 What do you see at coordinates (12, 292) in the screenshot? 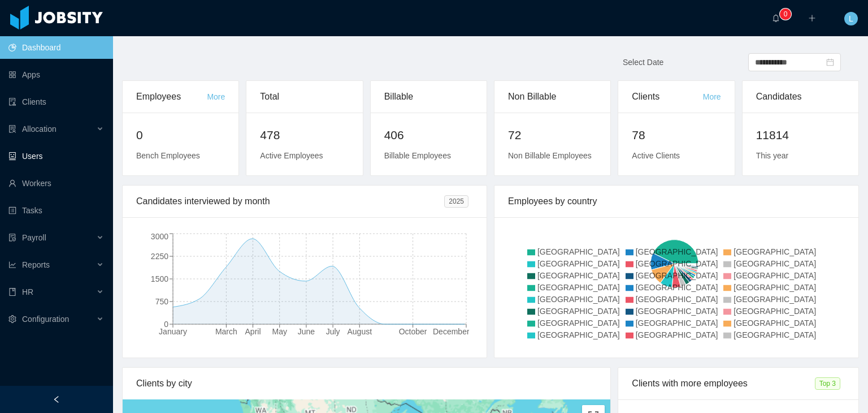
I see `i: icon: book` at bounding box center [12, 292].